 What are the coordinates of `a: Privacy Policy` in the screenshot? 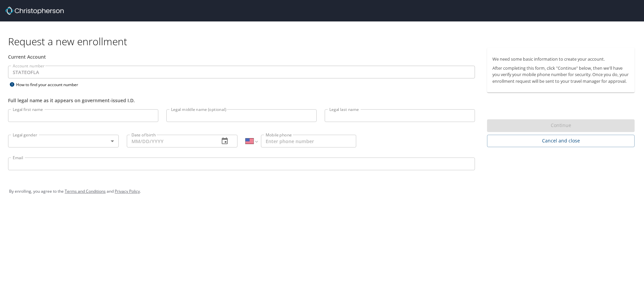 It's located at (127, 191).